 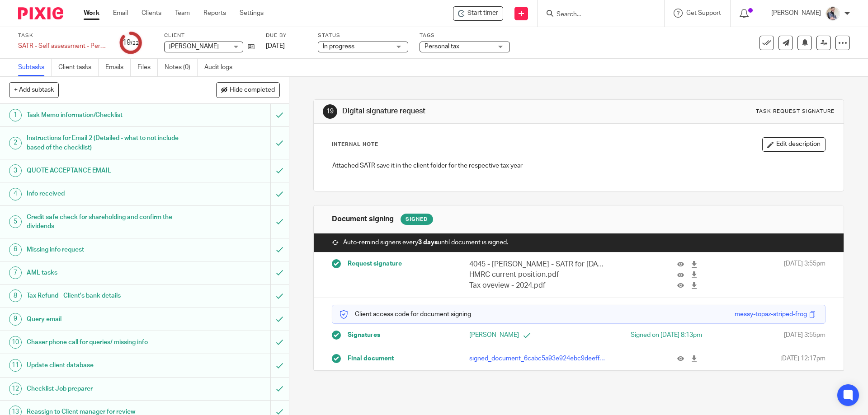 What do you see at coordinates (252, 90) in the screenshot?
I see `span: Hide completed` at bounding box center [252, 90].